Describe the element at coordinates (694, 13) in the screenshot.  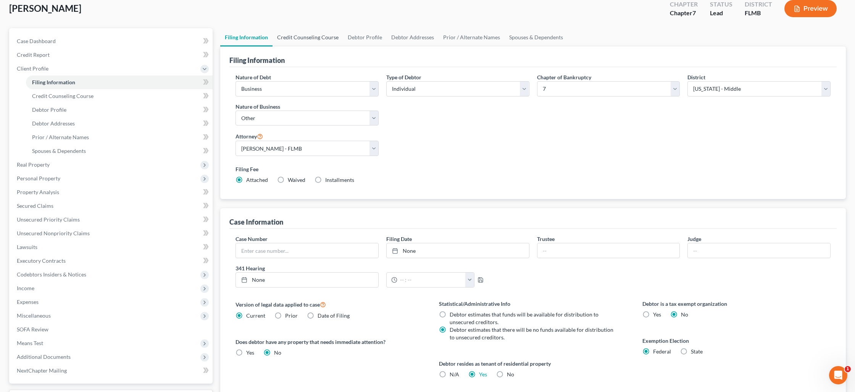
I see `span: 7` at that location.